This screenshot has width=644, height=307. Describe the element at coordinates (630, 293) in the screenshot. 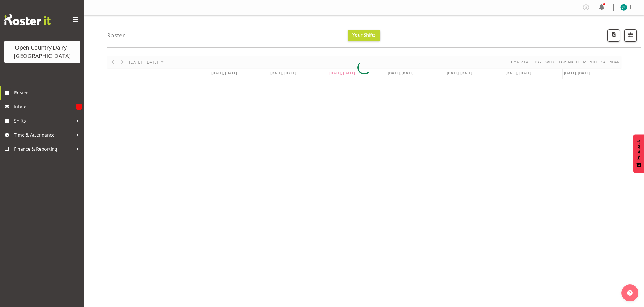

I see `img: help-xxl-2.png` at that location.